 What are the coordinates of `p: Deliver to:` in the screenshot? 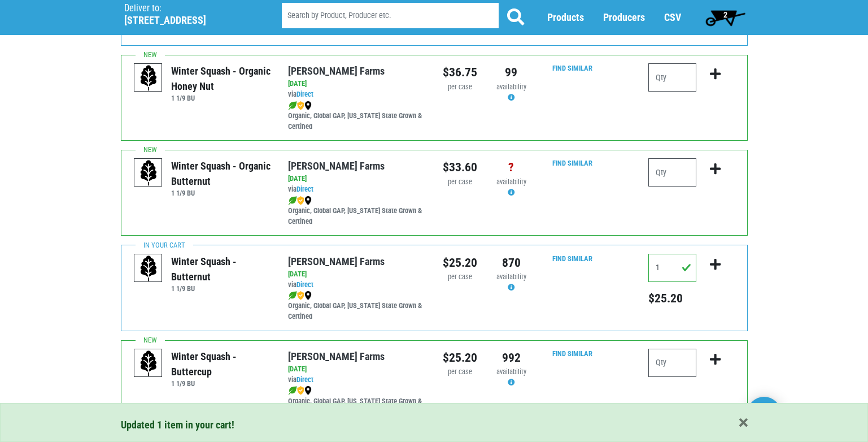 It's located at (189, 9).